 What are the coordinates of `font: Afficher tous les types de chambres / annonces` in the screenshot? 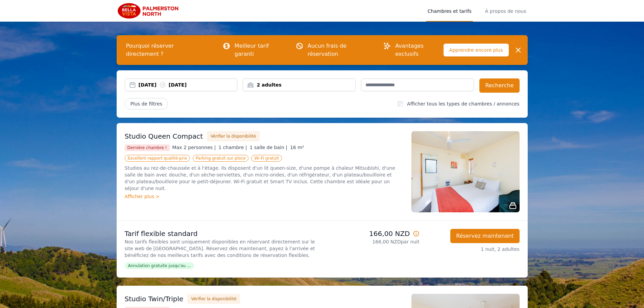 It's located at (463, 104).